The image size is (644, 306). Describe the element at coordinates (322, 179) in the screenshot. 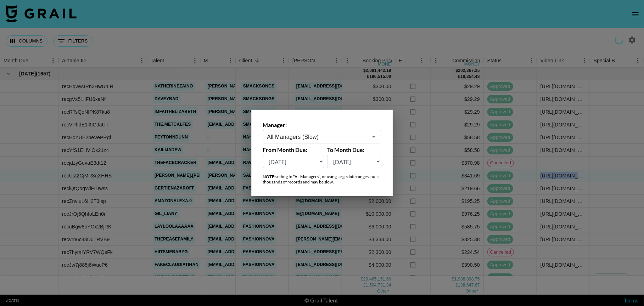

I see `div: setting to "All Managers", or using large date ranges, pulls thousands of records and may be slow.` at that location.